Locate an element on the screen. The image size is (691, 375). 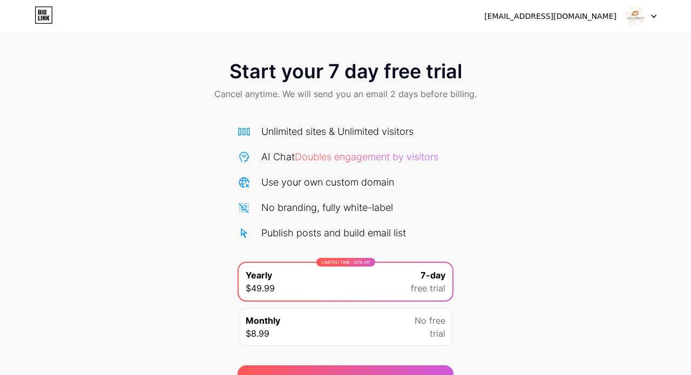
span: $49.99 is located at coordinates (260, 288).